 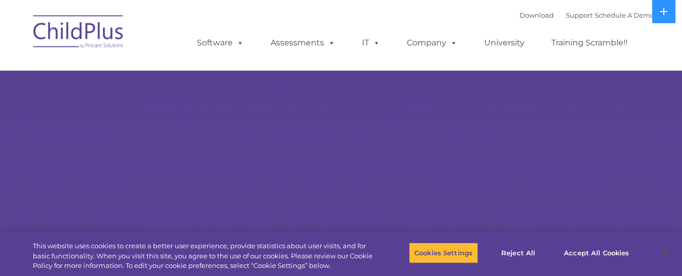 What do you see at coordinates (537, 15) in the screenshot?
I see `a: Download` at bounding box center [537, 15].